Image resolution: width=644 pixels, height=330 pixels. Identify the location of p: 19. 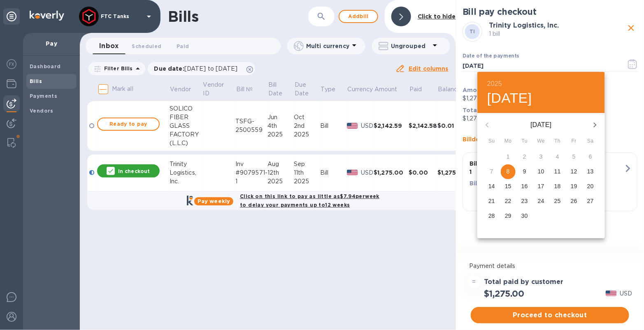
(574, 186).